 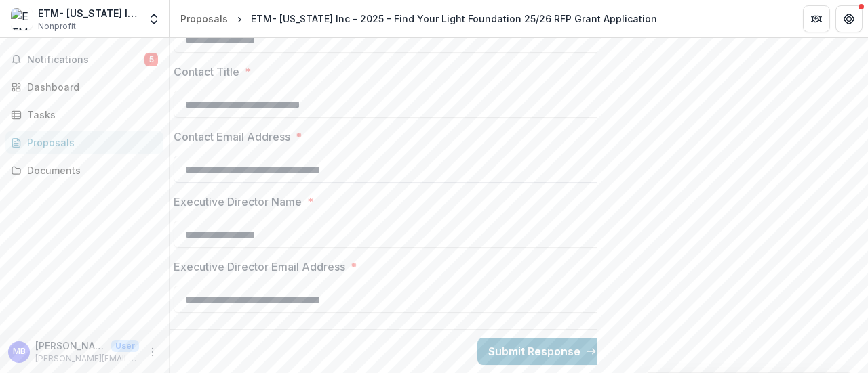 I want to click on button: Partners, so click(x=817, y=19).